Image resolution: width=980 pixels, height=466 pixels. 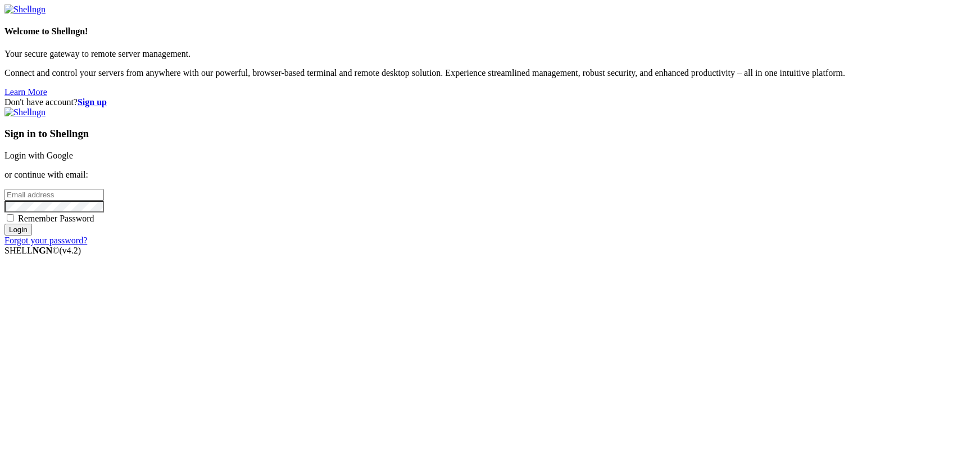 What do you see at coordinates (42, 250) in the screenshot?
I see `span: SHELL ©` at bounding box center [42, 250].